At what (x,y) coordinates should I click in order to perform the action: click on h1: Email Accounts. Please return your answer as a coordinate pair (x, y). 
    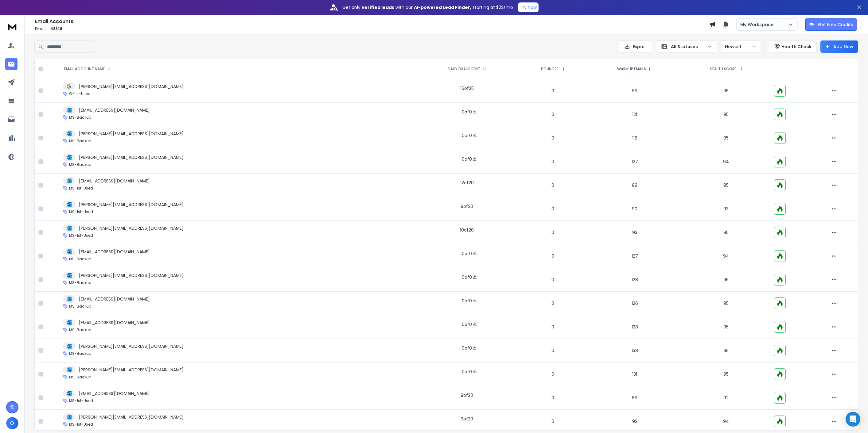
    Looking at the image, I should click on (372, 21).